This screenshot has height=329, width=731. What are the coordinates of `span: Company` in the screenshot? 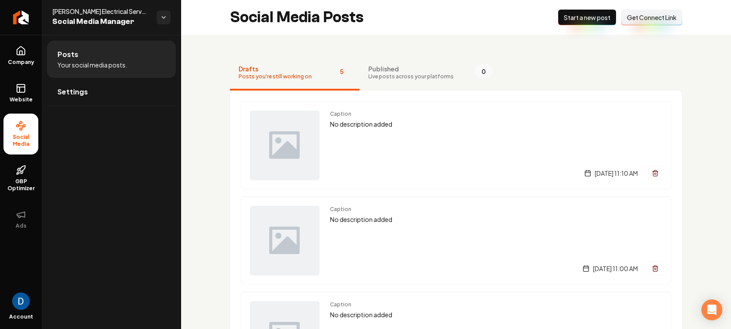 It's located at (21, 62).